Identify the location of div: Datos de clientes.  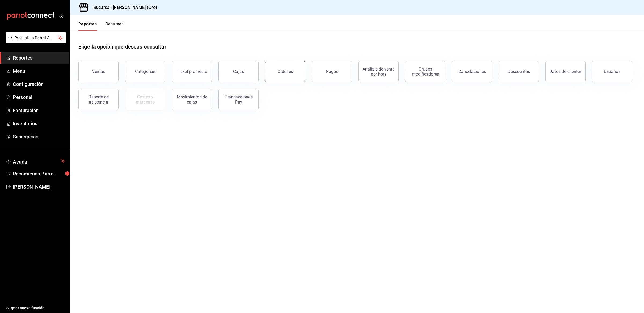
(566, 71).